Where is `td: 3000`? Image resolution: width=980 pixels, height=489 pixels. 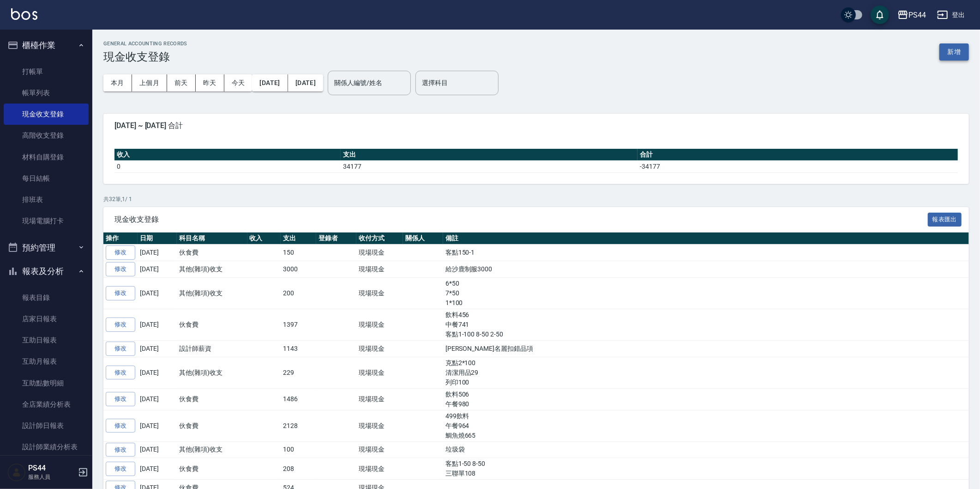
td: 3000 is located at coordinates (298, 269).